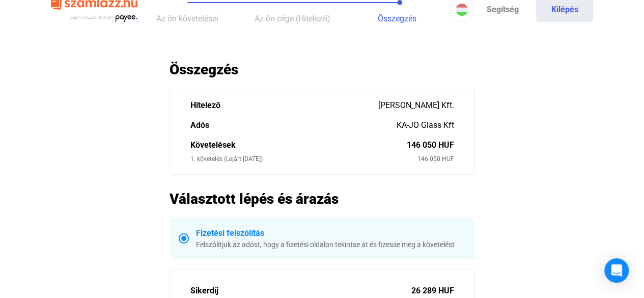 The width and height of the screenshot is (644, 298). Describe the element at coordinates (284, 106) in the screenshot. I see `div: Hitelező` at that location.